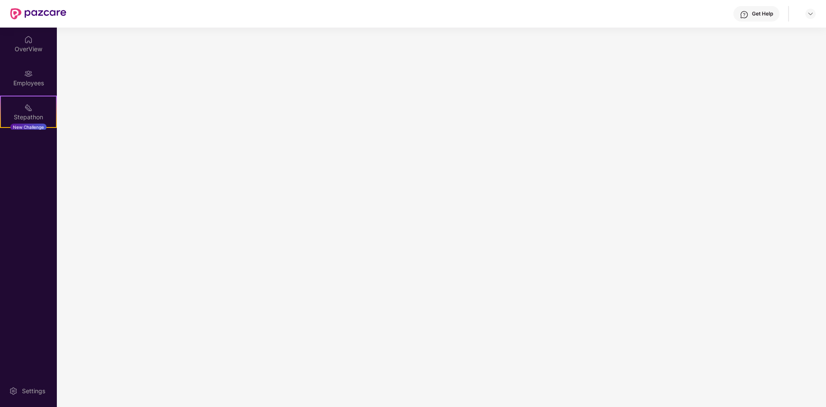  What do you see at coordinates (28, 127) in the screenshot?
I see `div: New Challenge` at bounding box center [28, 127].